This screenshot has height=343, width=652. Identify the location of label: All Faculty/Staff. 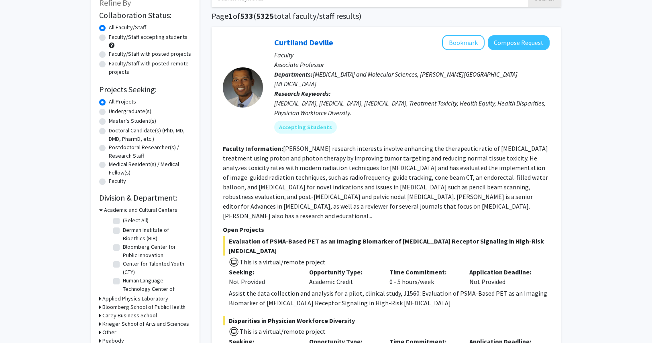
(127, 27).